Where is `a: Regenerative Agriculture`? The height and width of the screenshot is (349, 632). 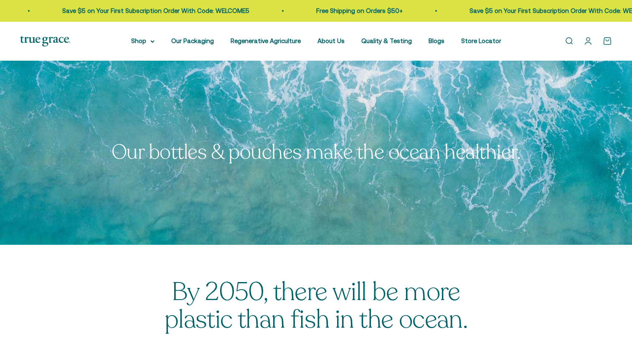 a: Regenerative Agriculture is located at coordinates (266, 41).